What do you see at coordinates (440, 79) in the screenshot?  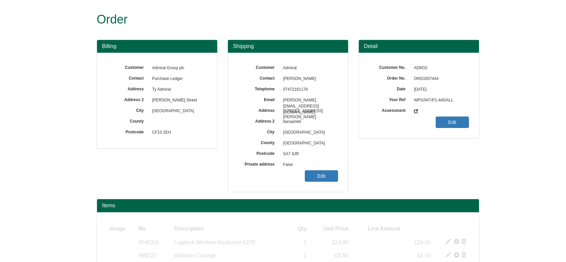 I see `span: ORD1507444` at bounding box center [440, 79].